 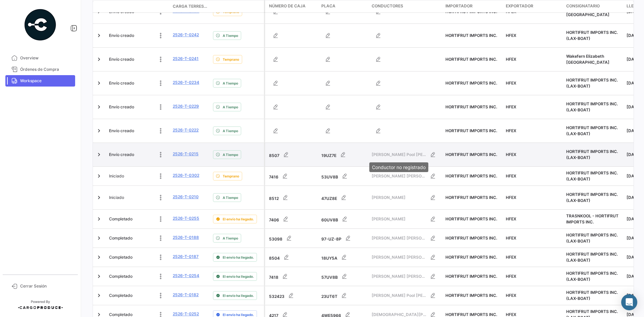 I want to click on datatable-header-cell: Importador, so click(x=473, y=6).